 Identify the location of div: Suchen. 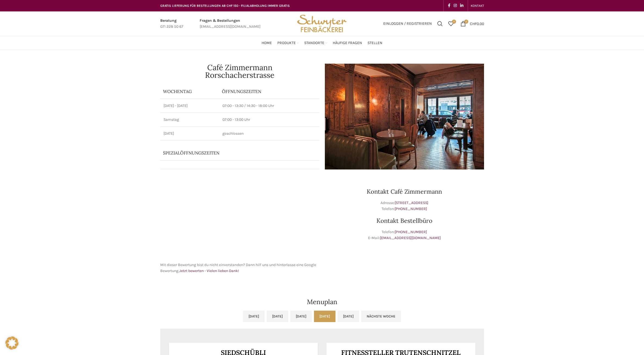
(440, 24).